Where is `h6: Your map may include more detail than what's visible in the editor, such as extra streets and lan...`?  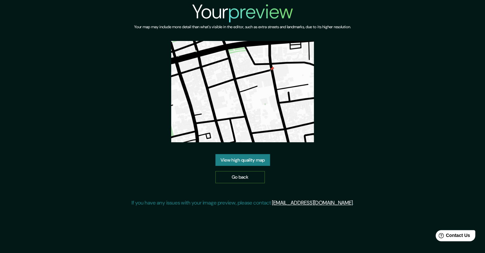 h6: Your map may include more detail than what's visible in the editor, such as extra streets and lan... is located at coordinates (242, 27).